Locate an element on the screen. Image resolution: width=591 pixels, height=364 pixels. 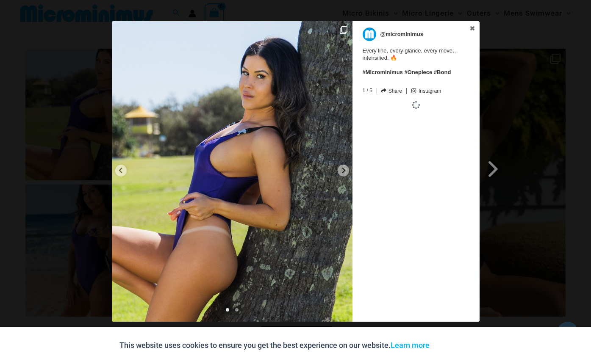
a: Share is located at coordinates (391, 91).